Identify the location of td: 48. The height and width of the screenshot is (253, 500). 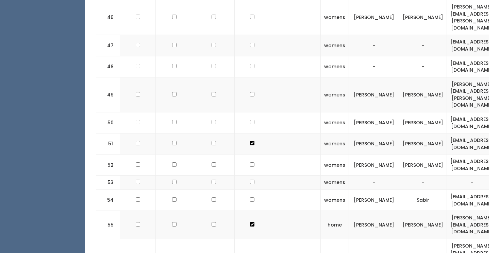
(108, 67).